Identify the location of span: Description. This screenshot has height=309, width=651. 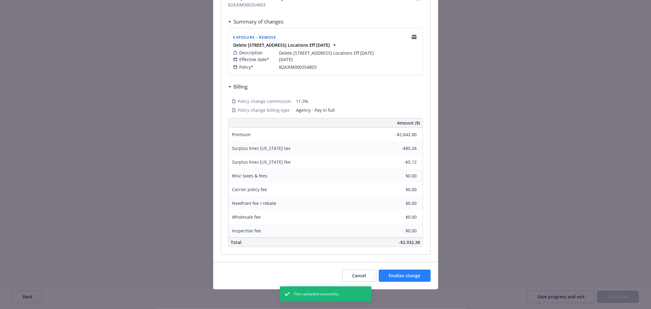
(251, 53).